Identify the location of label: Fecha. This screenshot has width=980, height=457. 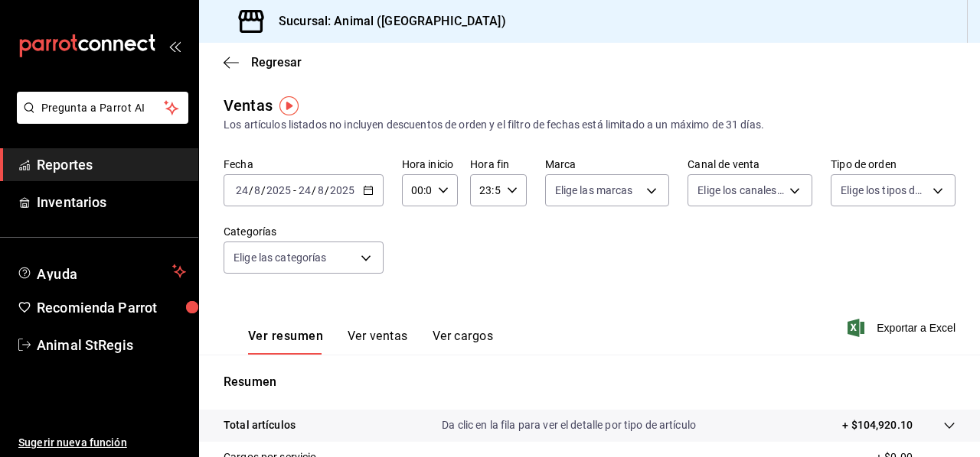
(303, 165).